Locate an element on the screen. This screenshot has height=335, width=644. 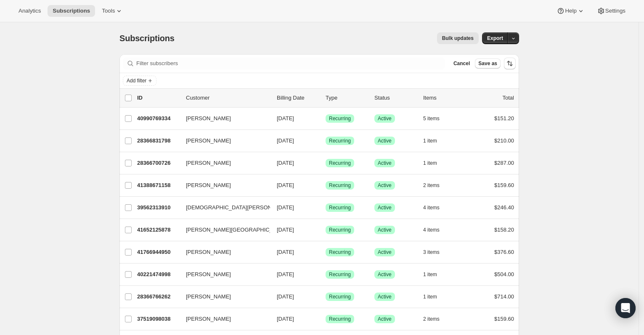
p: 28366831798 is located at coordinates (158, 141).